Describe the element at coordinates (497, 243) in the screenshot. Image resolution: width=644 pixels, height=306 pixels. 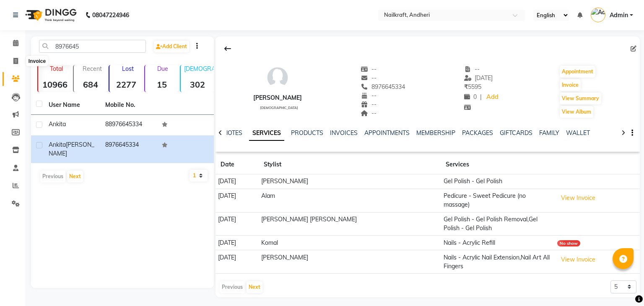
I see `td: Nails - Acrylic Refill` at that location.